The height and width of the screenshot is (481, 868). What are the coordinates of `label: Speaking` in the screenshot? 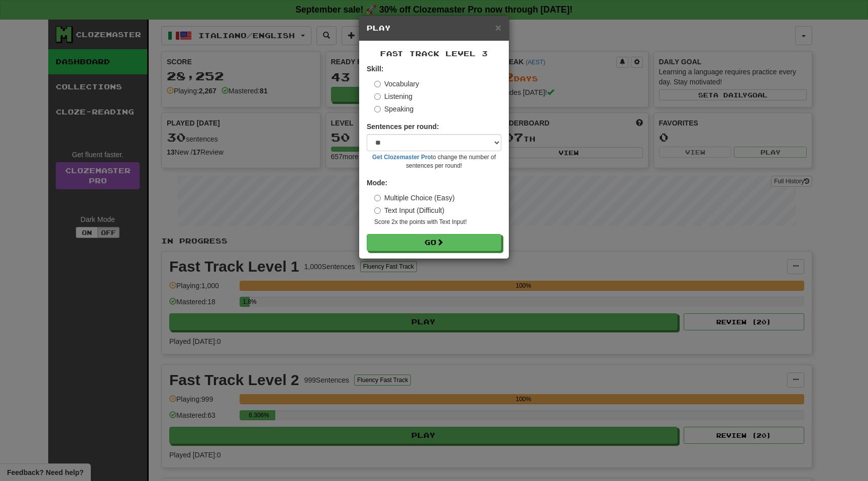 It's located at (394, 109).